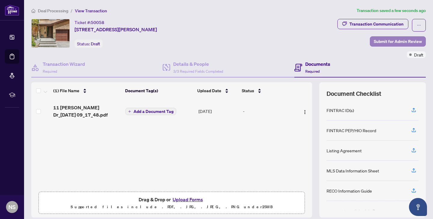 This screenshot has height=219, width=433. What do you see at coordinates (353, 171) in the screenshot?
I see `div: MLS Data Information Sheet` at bounding box center [353, 171].